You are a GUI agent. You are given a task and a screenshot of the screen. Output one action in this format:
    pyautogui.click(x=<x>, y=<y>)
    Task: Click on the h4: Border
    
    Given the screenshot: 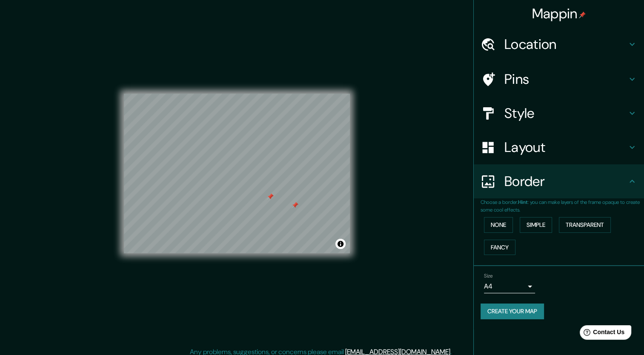 What is the action you would take?
    pyautogui.click(x=566, y=181)
    